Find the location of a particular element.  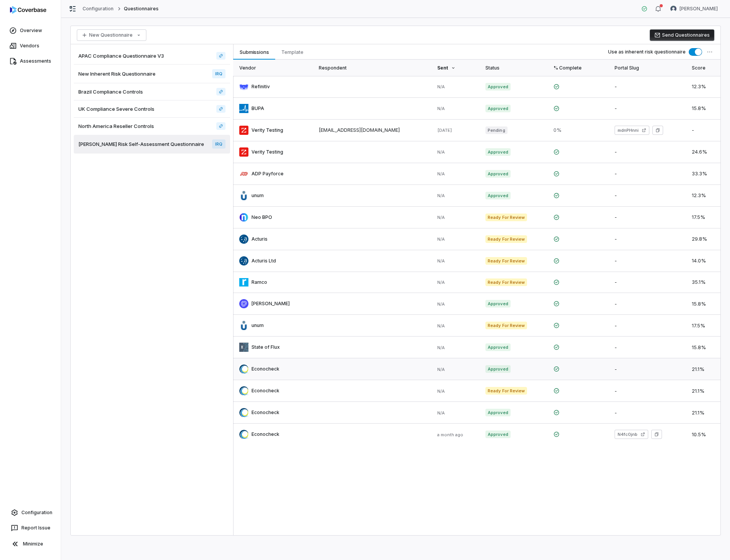

a: Overview is located at coordinates (30, 31).